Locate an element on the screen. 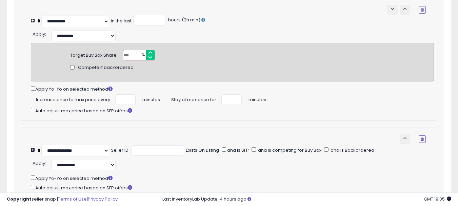 This screenshot has width=458, height=206. span: and is competing for Buy Box is located at coordinates (289, 150).